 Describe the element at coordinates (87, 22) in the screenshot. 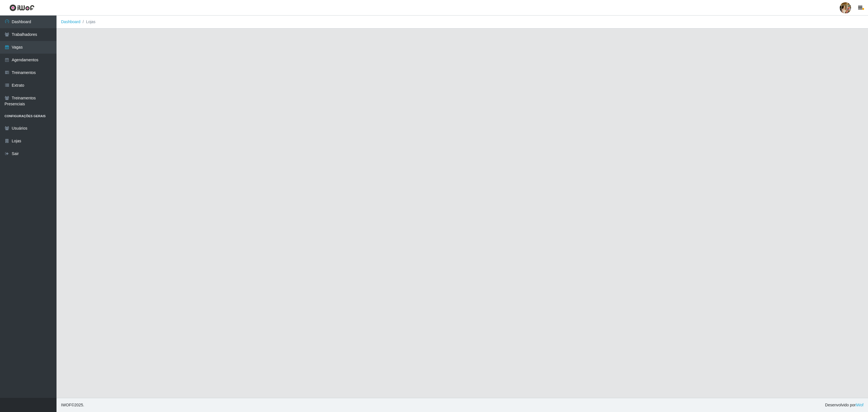

I see `li: Lojas` at that location.